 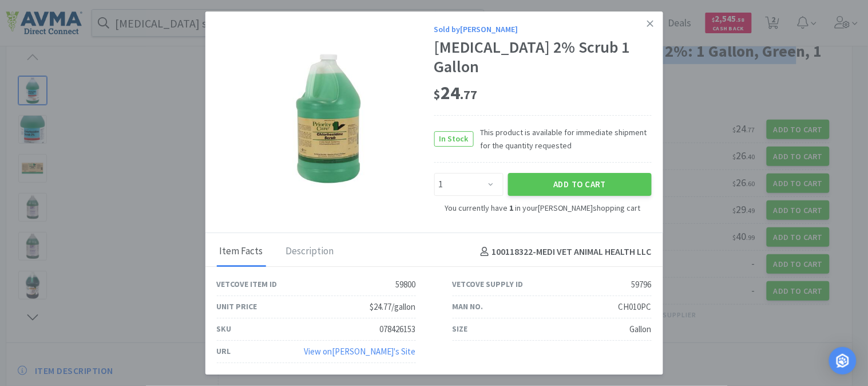 What do you see at coordinates (562, 138) in the screenshot?
I see `span: This product is available for immediate shipment for the quantity requested` at bounding box center [562, 138].